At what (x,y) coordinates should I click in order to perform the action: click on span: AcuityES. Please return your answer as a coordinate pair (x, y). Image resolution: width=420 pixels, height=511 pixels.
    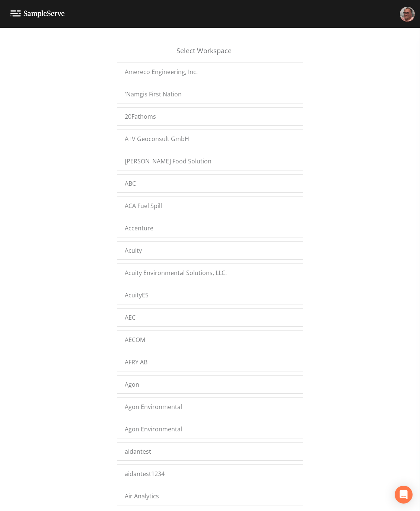
    Looking at the image, I should click on (137, 295).